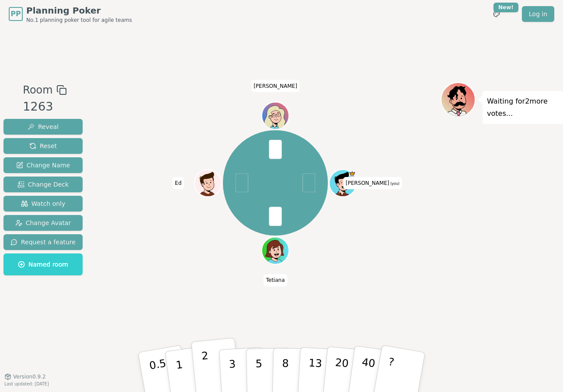  Describe the element at coordinates (43, 184) in the screenshot. I see `button: Change Deck` at that location.